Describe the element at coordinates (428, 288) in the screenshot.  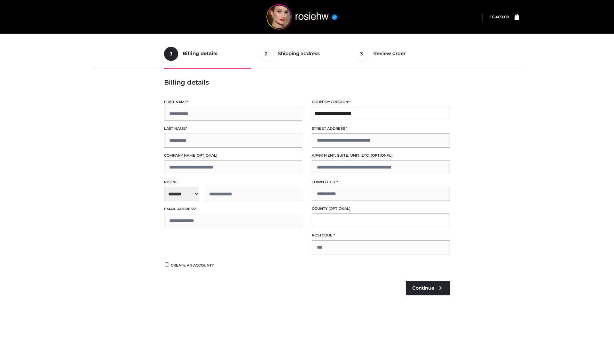
I see `a: Continue` at that location.